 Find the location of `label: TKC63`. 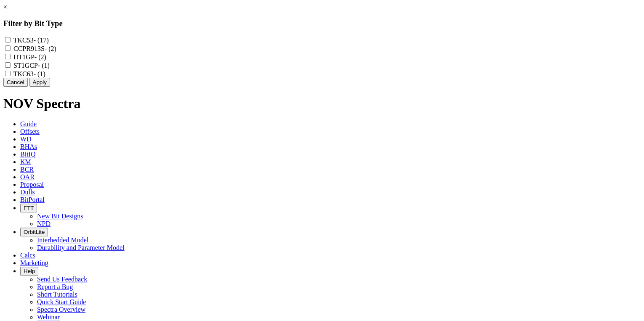

label: TKC63 is located at coordinates (30, 74).